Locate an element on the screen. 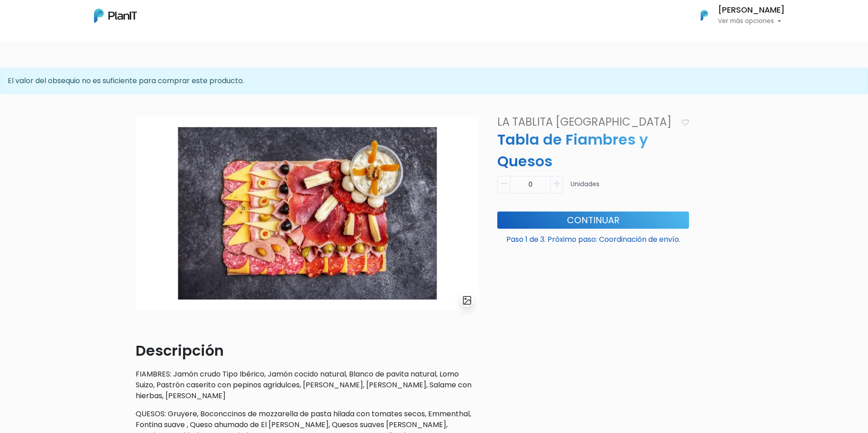  p: Paso 1 de 3. Próximo paso: Coordinación de envío. is located at coordinates (593, 238).